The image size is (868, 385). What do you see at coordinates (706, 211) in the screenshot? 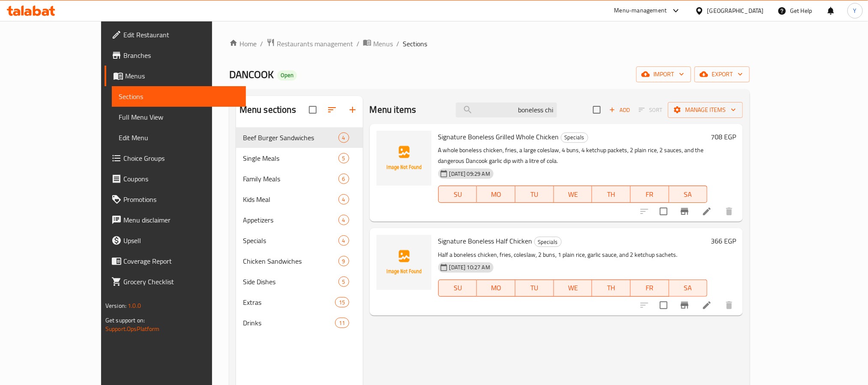
I see `a: Edit menu item` at bounding box center [706, 211].